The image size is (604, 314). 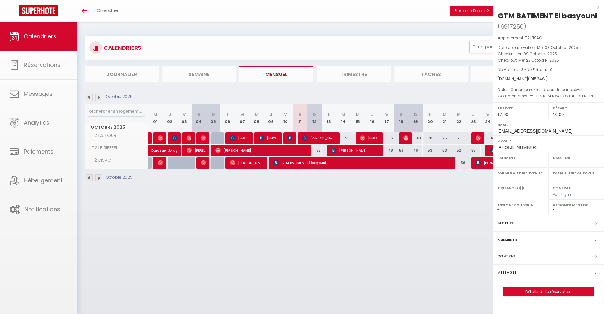 What do you see at coordinates (539, 69) in the screenshot?
I see `span: Nb Enfants : 0` at bounding box center [539, 69].